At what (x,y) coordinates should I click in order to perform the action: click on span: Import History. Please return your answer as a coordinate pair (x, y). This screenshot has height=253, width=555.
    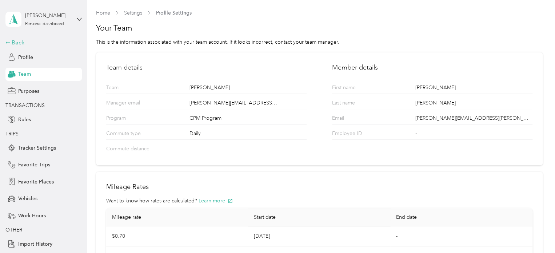
    Looking at the image, I should click on (35, 244).